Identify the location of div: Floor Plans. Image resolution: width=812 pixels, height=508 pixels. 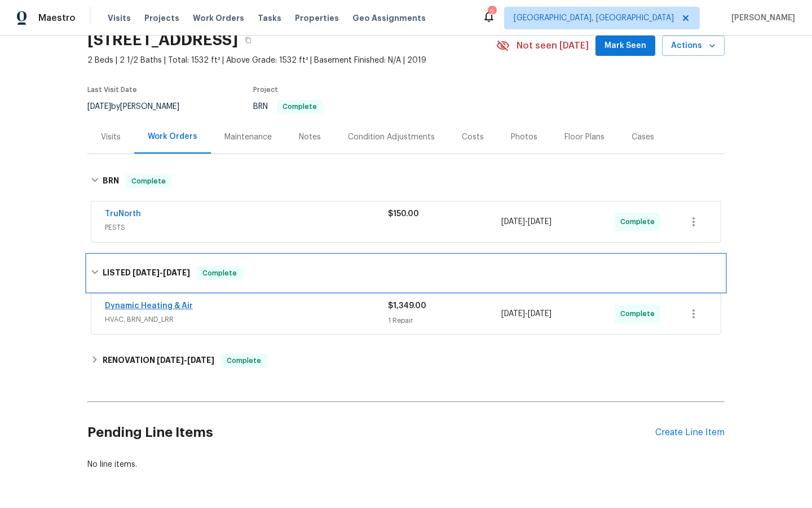
(585, 137).